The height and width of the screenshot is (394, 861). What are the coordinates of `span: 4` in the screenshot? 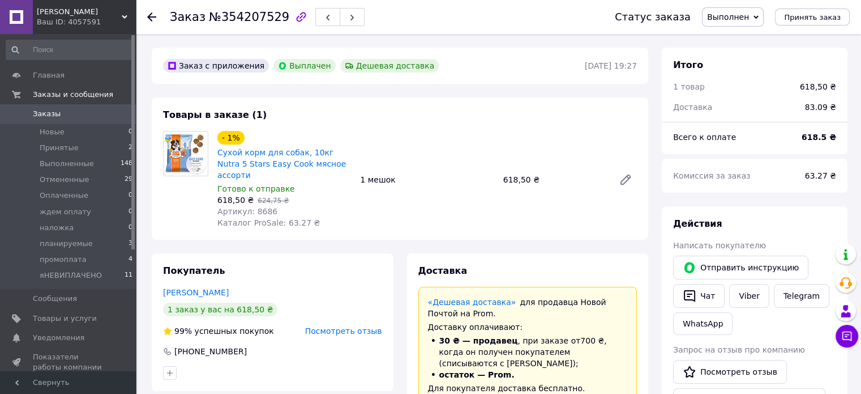 It's located at (130, 259).